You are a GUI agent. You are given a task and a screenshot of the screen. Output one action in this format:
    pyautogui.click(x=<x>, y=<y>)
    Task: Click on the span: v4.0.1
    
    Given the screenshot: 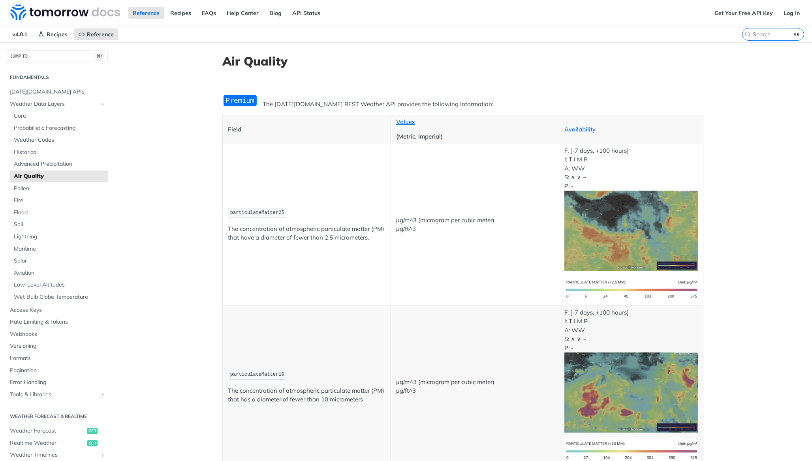 What is the action you would take?
    pyautogui.click(x=20, y=34)
    